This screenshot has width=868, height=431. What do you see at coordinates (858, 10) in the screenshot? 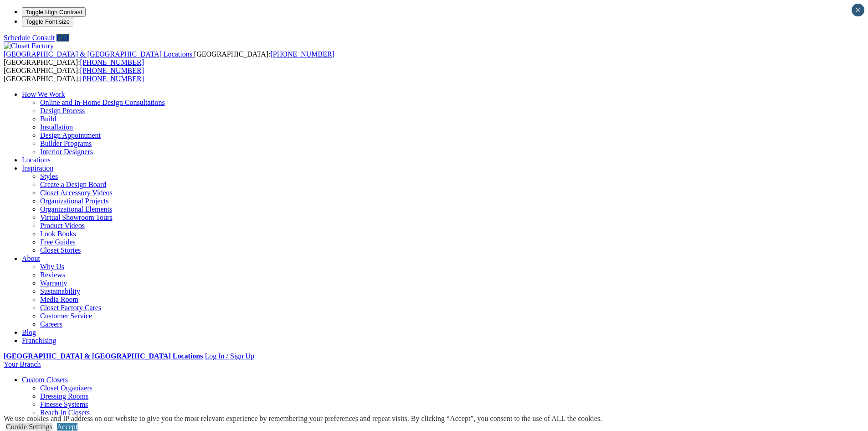
I see `button: Close` at bounding box center [858, 10].